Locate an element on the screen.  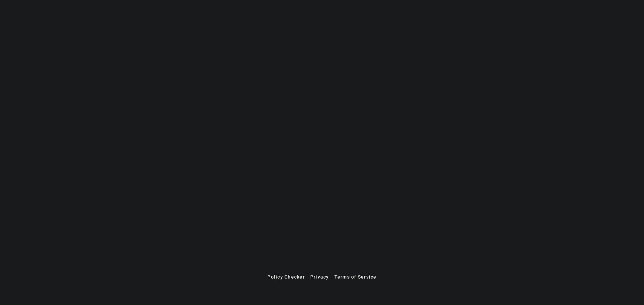
span: Privacy is located at coordinates (319, 277).